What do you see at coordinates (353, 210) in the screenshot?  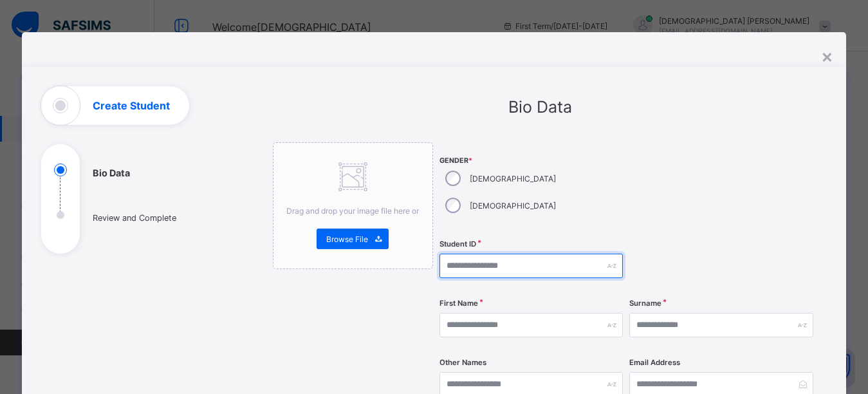 I see `span: Drag and drop your image file here or` at bounding box center [353, 210].